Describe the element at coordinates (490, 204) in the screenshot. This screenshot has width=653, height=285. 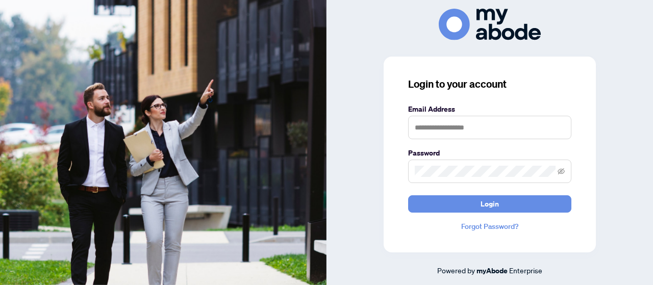
I see `span: Login` at that location.